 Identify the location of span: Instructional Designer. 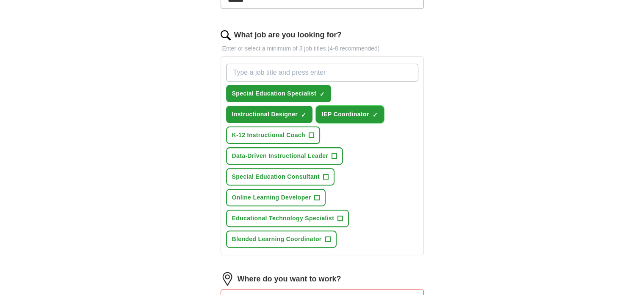
(265, 114).